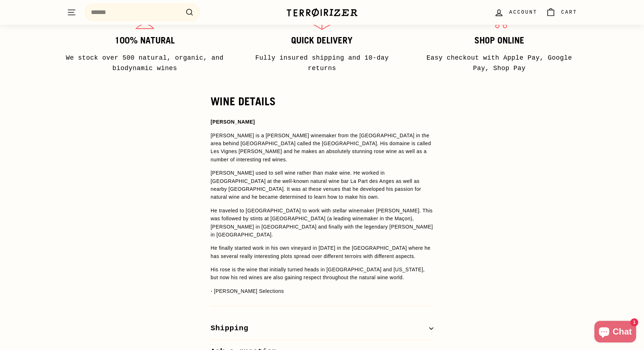  I want to click on a: Account, so click(516, 12).